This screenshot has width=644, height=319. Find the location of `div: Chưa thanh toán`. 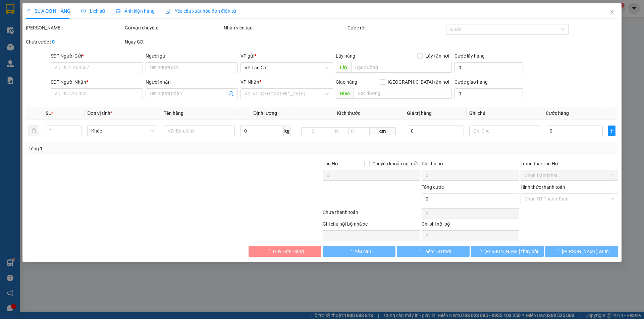

div: Chưa thanh toán is located at coordinates (371, 214).